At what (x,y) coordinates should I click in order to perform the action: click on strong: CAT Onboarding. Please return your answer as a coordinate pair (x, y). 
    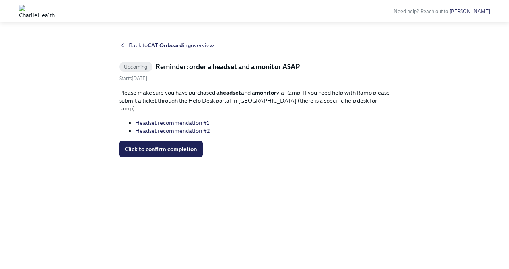
    Looking at the image, I should click on (169, 45).